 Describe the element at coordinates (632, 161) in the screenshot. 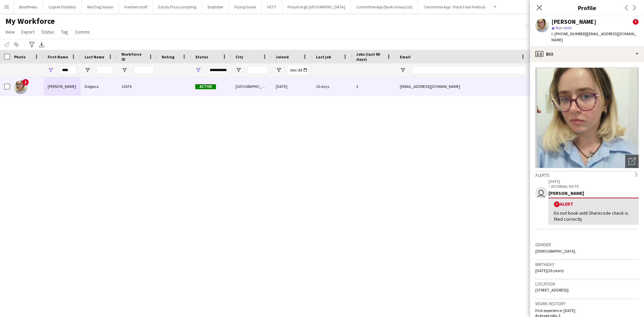

I see `div: Open photos pop-in` at that location.